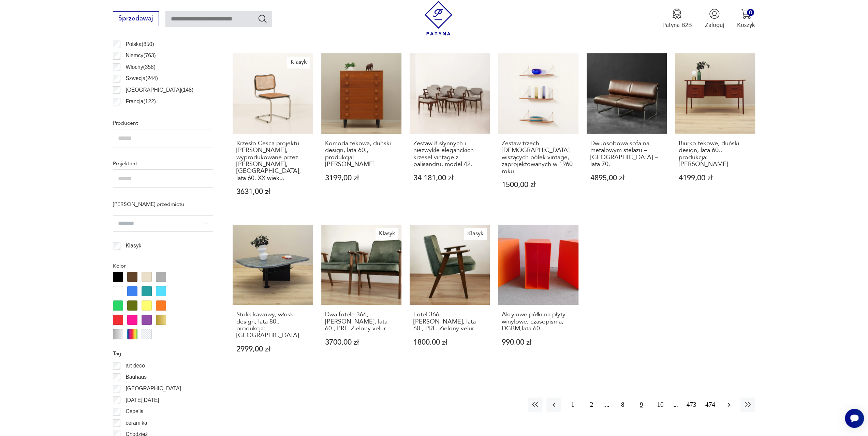 The height and width of the screenshot is (436, 868). Describe the element at coordinates (538, 297) in the screenshot. I see `a: Akrylowe półki na płyty winylowe, czasopisma, DGBM,lata 60Akrylowe półki na płyty winylowe, czaso...` at that location.